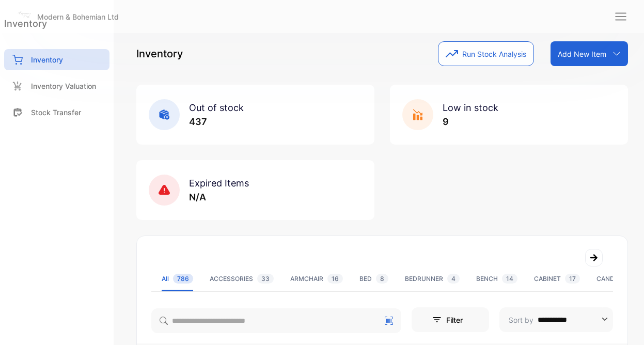  What do you see at coordinates (453, 278) in the screenshot?
I see `span: 4` at bounding box center [453, 278].